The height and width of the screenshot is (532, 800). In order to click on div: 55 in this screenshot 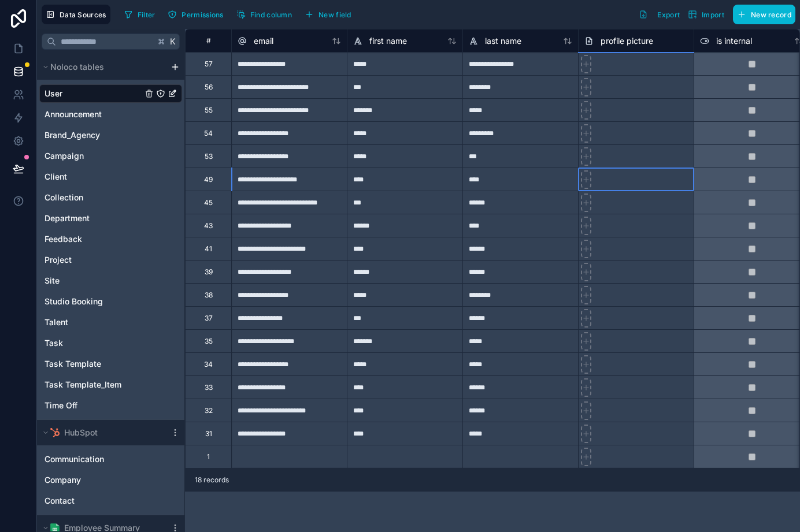, I will do `click(208, 110)`.